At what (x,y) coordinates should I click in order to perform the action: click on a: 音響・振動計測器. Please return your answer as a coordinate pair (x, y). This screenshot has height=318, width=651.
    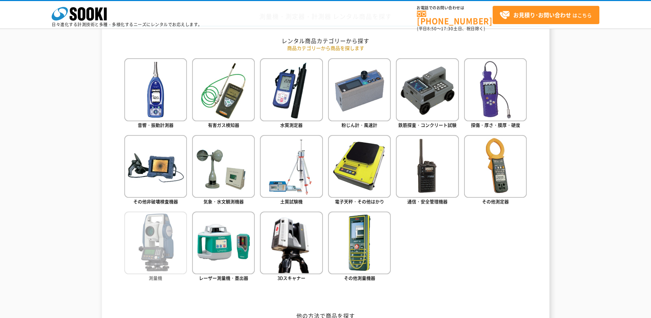
    Looking at the image, I should click on (156, 94).